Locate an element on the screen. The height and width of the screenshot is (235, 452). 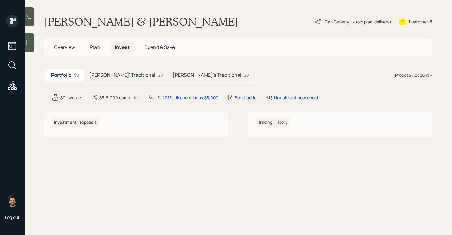
div: Kustomer is located at coordinates (419, 22).